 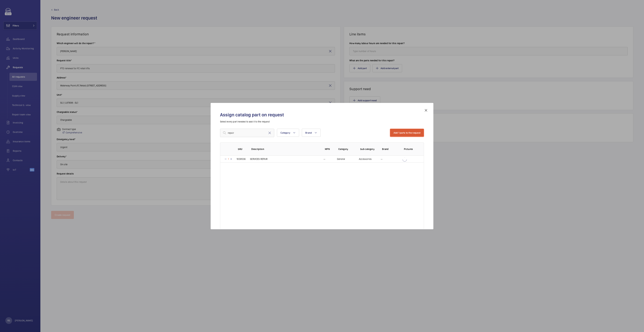 What do you see at coordinates (309, 133) in the screenshot?
I see `span: Brand` at bounding box center [309, 133].